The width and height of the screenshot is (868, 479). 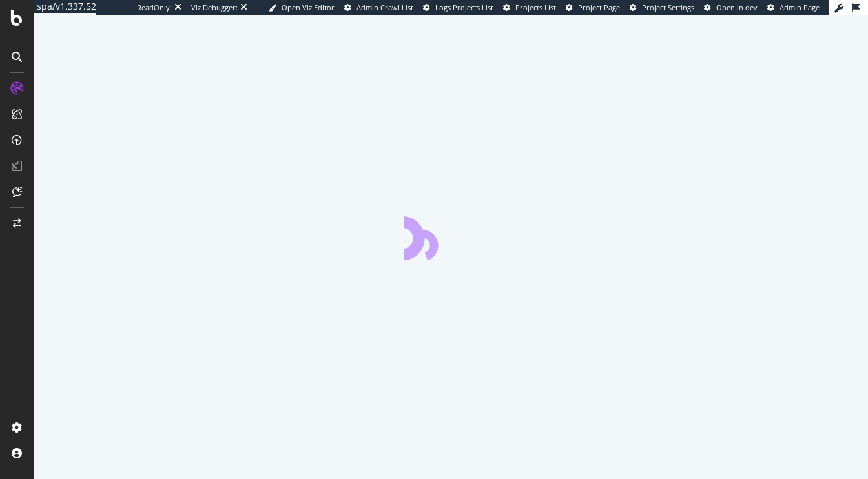 I want to click on a: Logs Projects List, so click(x=458, y=7).